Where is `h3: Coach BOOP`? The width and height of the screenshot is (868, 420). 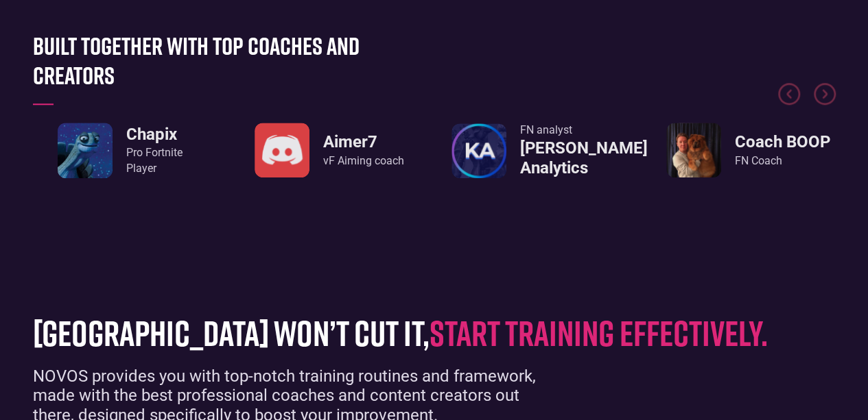 h3: Coach BOOP is located at coordinates (782, 142).